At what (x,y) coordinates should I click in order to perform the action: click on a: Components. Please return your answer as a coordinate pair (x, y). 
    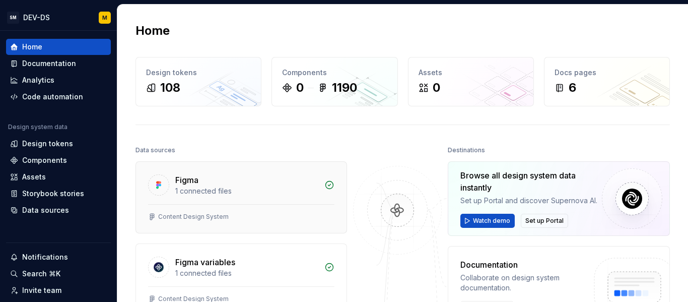
    Looking at the image, I should click on (58, 160).